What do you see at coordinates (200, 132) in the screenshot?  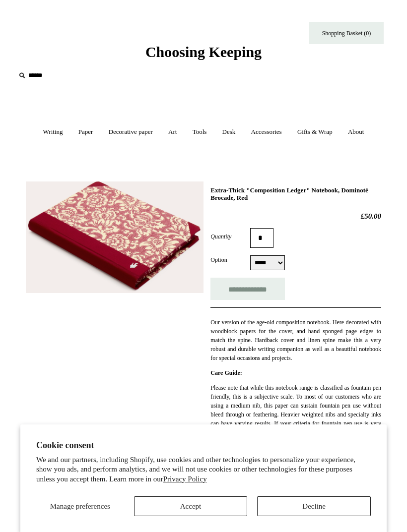 I see `a: Tools` at bounding box center [200, 132].